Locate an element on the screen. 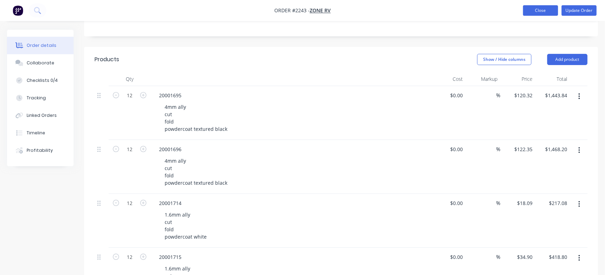  div: Qty is located at coordinates (130, 79).